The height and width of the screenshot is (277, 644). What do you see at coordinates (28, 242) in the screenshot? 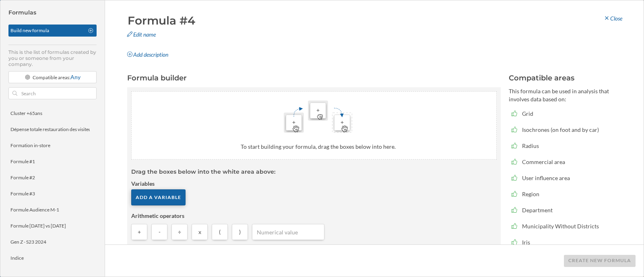
I see `div: Gen Z - S23 2024` at bounding box center [28, 242].